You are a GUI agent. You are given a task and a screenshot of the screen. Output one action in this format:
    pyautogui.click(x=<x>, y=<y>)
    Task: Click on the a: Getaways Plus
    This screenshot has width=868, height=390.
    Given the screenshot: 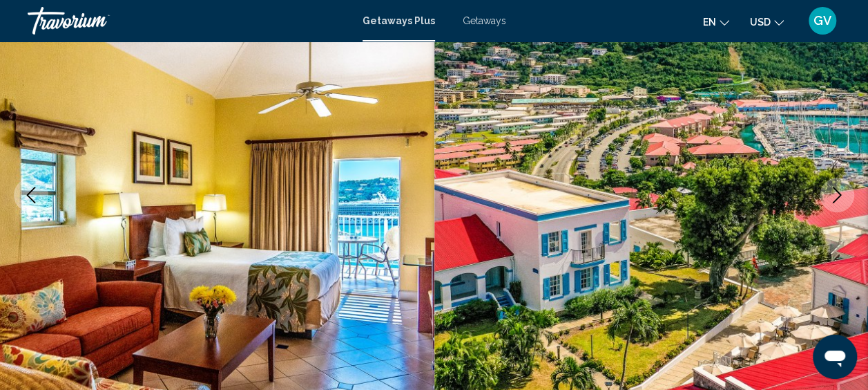 What is the action you would take?
    pyautogui.click(x=398, y=21)
    